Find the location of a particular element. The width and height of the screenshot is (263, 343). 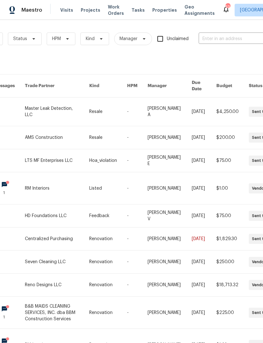

span: Maestro is located at coordinates (32, 10).